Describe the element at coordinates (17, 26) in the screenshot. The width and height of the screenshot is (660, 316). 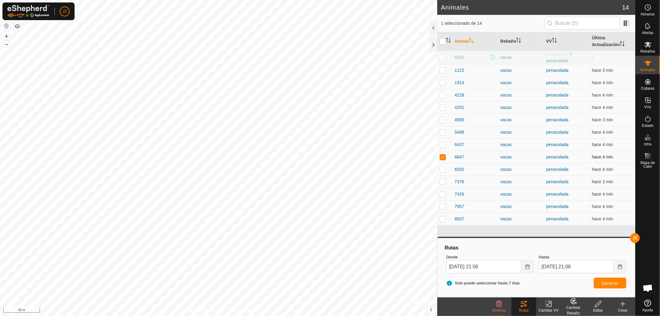
I see `button: Capas del Mapa` at that location.